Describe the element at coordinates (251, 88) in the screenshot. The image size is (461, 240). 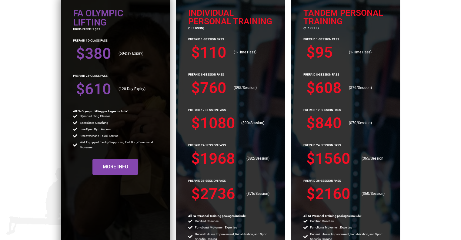
I see `p: ($95/Session)` at that location.